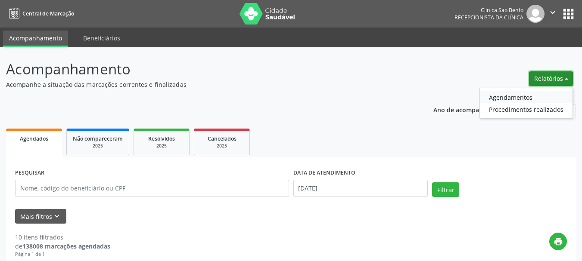  What do you see at coordinates (30, 173) in the screenshot?
I see `label: PESQUISAR` at bounding box center [30, 173].